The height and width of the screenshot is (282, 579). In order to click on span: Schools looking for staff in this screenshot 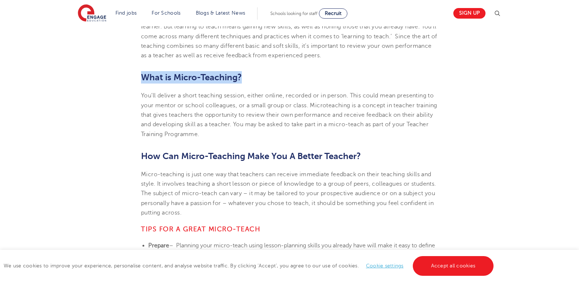, I will do `click(294, 14)`.